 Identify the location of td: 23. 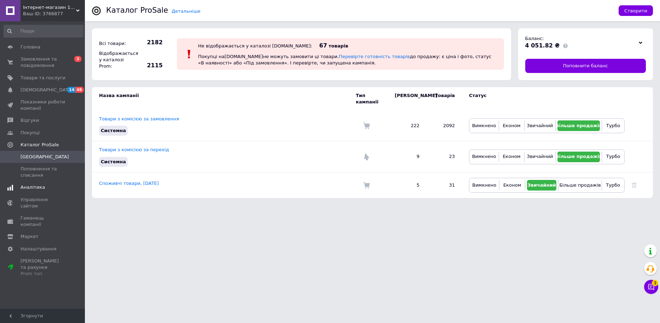
(444, 156).